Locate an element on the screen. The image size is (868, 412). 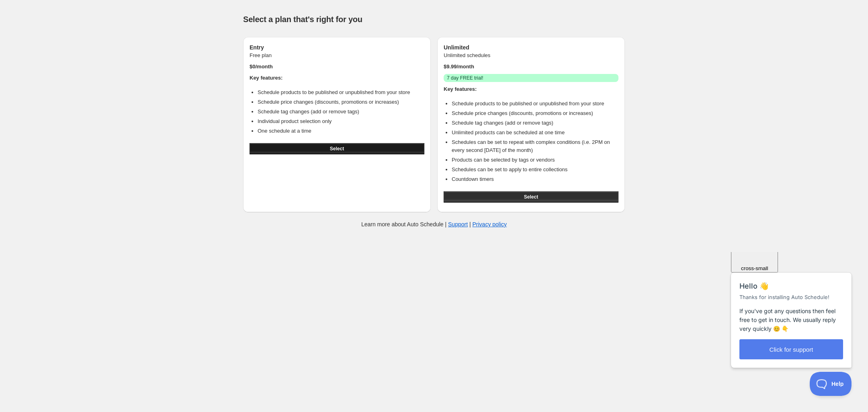
li: One schedule at a time is located at coordinates (341, 131).